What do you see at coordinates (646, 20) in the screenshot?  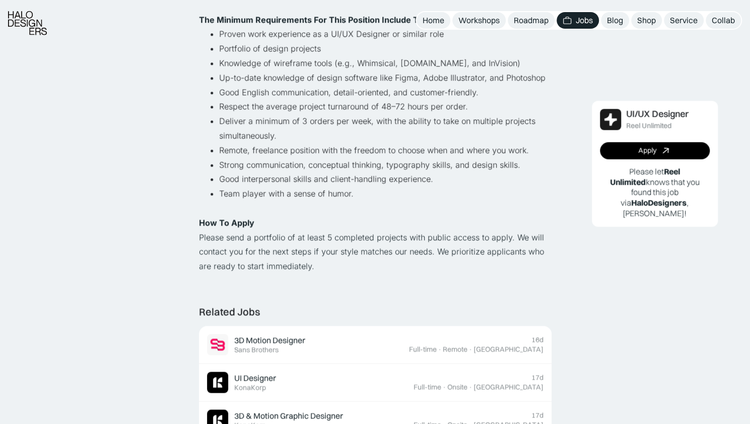 I see `a: Shop` at bounding box center [646, 20].